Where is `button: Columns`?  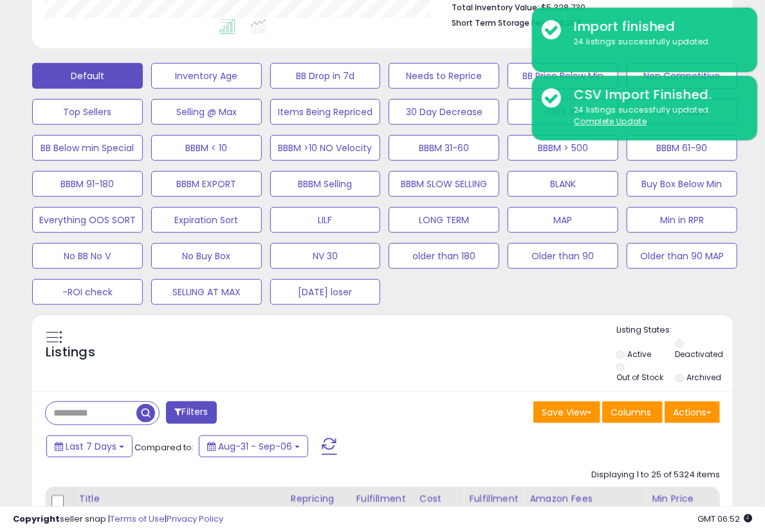
button: Columns is located at coordinates (632, 412).